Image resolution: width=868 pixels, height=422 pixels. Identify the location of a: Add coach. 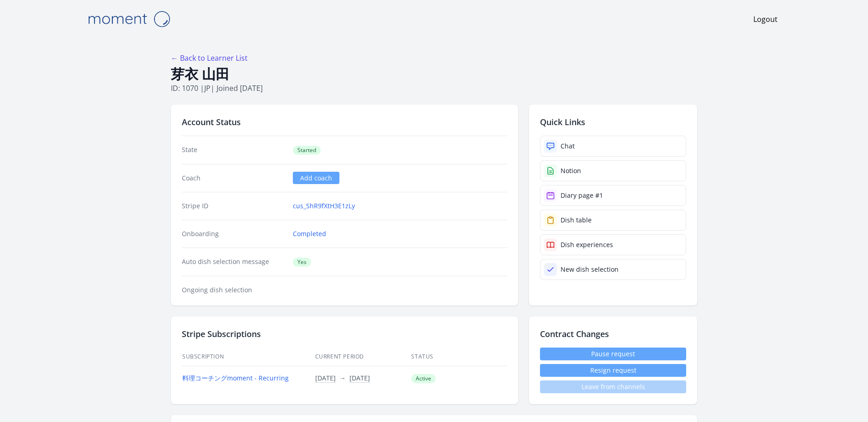
(316, 177).